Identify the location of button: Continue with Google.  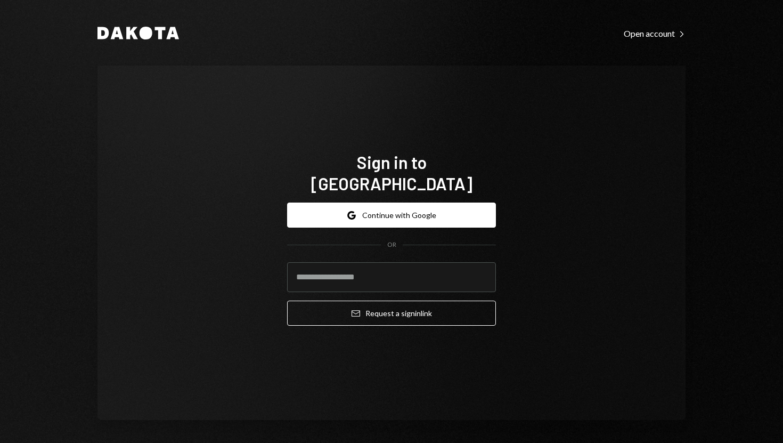
(392, 215).